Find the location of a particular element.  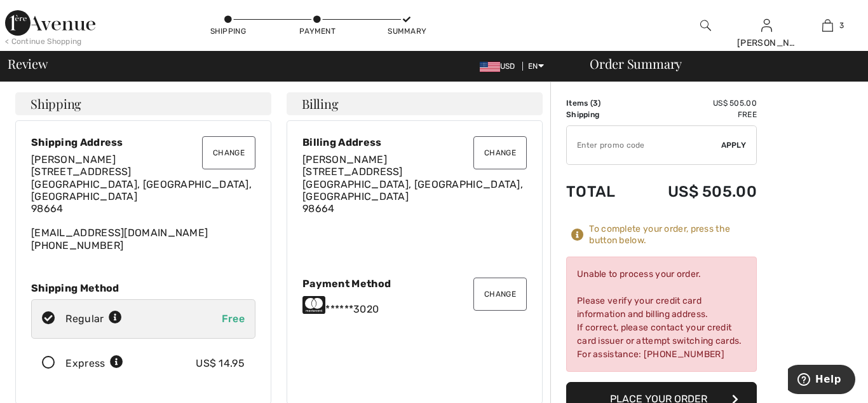

div: Shipping Address is located at coordinates (143, 142).